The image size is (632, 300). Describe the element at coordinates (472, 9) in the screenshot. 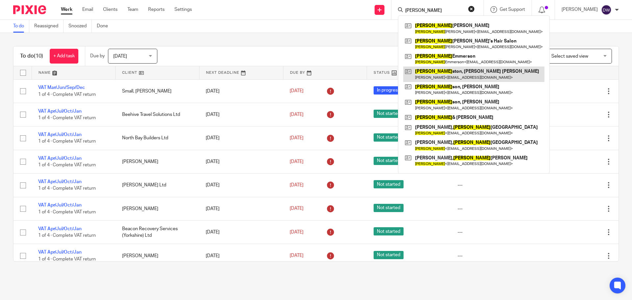

I see `button: Clear` at that location.